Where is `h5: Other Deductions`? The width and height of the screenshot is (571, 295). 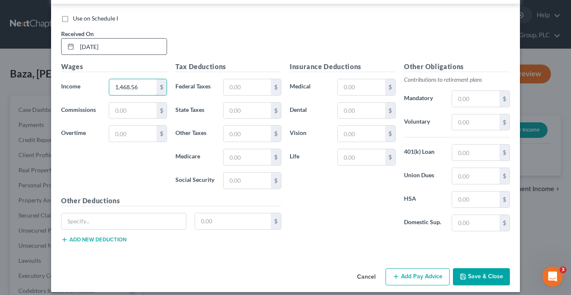
h5: Other Deductions is located at coordinates (171, 201).